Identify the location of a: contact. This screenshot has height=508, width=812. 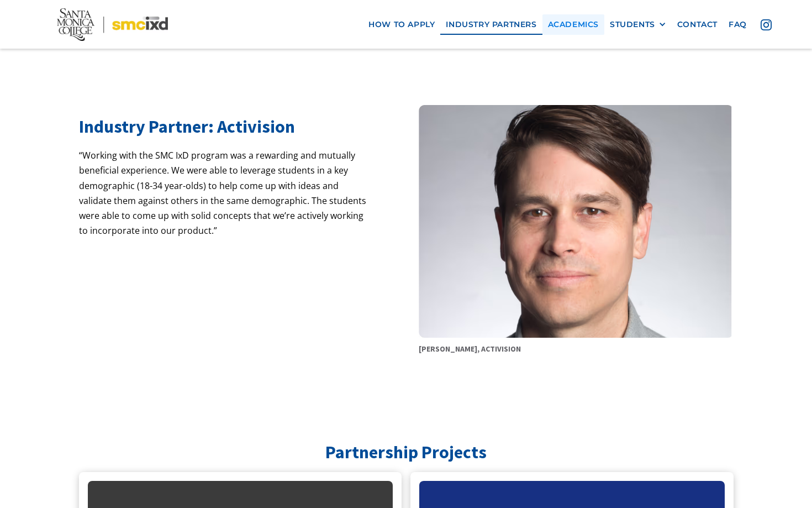
(697, 24).